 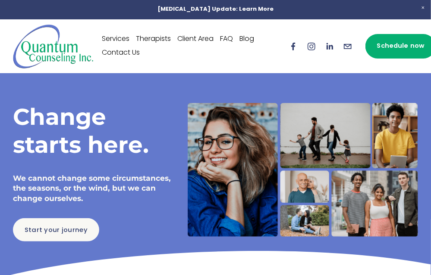 I want to click on a: Therapists, so click(x=153, y=40).